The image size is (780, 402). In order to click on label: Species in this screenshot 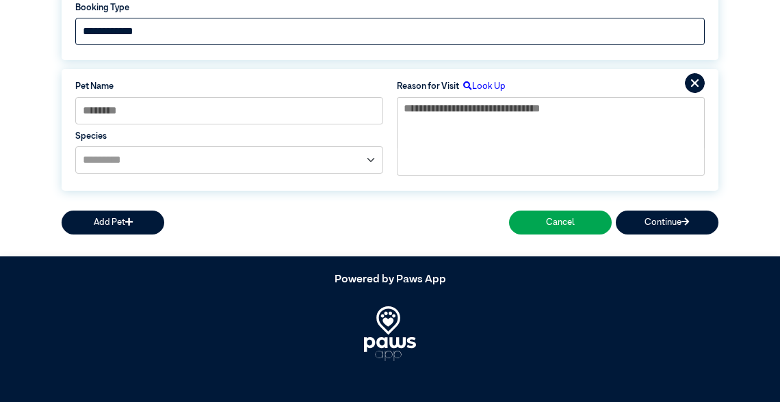, I will do `click(229, 136)`.